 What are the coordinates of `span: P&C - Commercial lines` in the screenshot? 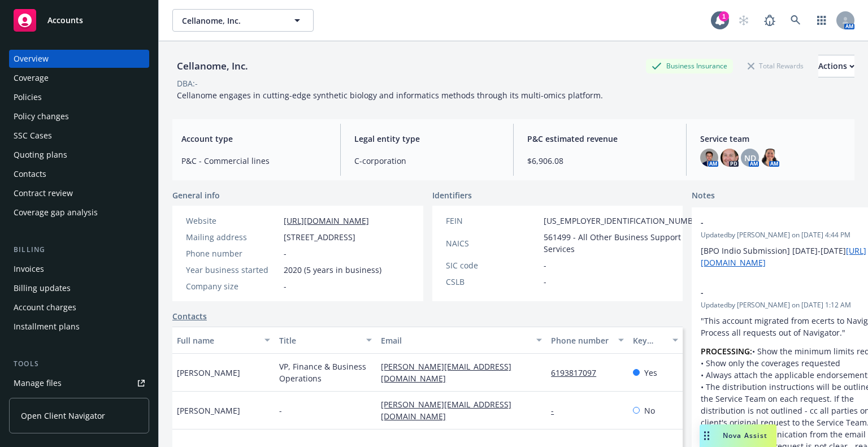 It's located at (254, 160).